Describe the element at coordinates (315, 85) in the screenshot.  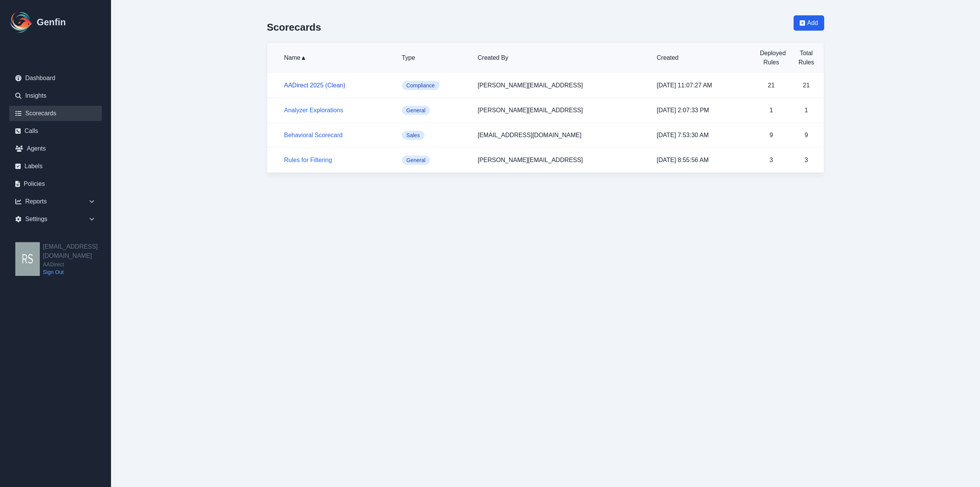
I see `a: AADirect 2025 (Clean)` at that location.